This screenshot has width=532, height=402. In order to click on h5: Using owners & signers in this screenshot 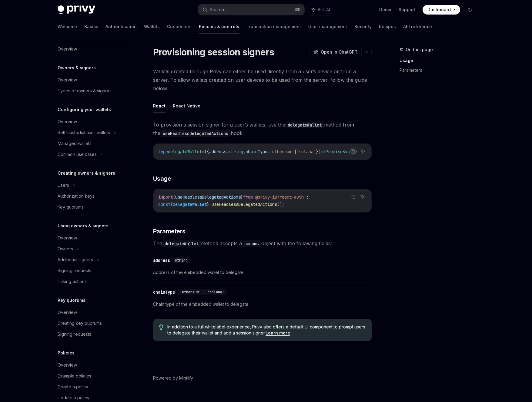, I will do `click(83, 226)`.